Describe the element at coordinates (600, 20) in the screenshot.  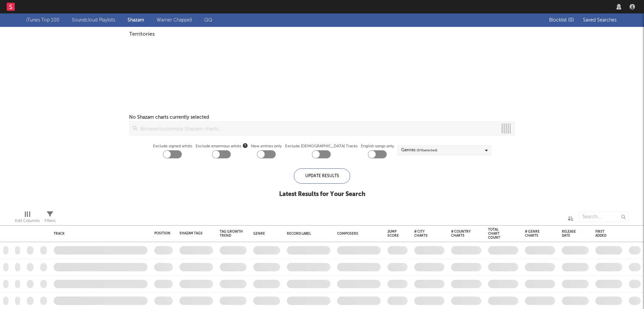
I see `button: Saved Searches` at that location.